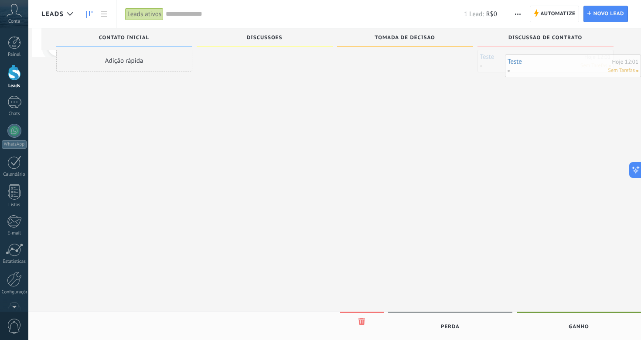 This screenshot has width=641, height=340. I want to click on div: Adição rápida, so click(124, 61).